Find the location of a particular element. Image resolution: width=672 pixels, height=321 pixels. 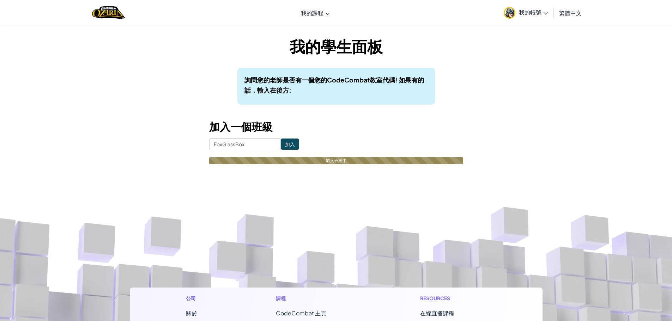

h1: 公司 is located at coordinates (200, 298).